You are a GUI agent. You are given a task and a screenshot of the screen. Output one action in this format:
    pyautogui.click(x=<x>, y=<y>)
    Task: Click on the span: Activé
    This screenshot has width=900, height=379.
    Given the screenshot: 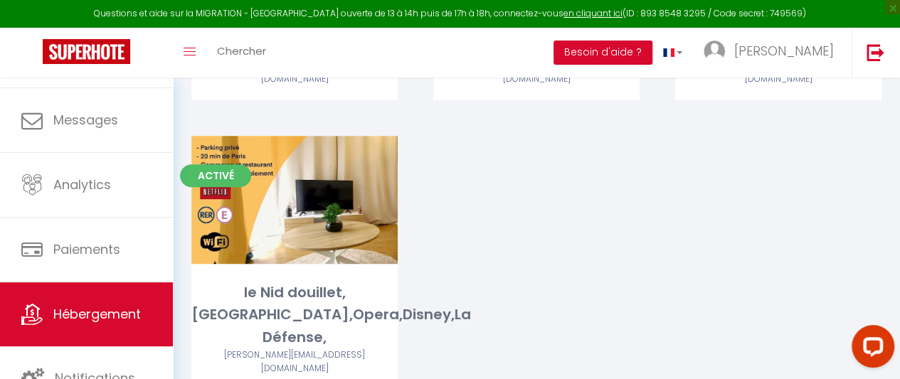 What is the action you would take?
    pyautogui.click(x=216, y=176)
    